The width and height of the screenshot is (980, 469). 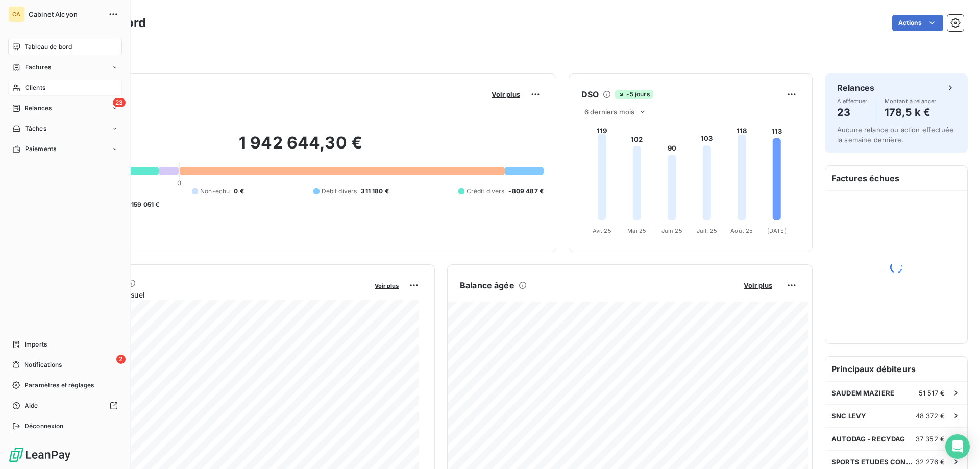 What do you see at coordinates (636, 231) in the screenshot?
I see `tspan: Mai 25` at bounding box center [636, 231].